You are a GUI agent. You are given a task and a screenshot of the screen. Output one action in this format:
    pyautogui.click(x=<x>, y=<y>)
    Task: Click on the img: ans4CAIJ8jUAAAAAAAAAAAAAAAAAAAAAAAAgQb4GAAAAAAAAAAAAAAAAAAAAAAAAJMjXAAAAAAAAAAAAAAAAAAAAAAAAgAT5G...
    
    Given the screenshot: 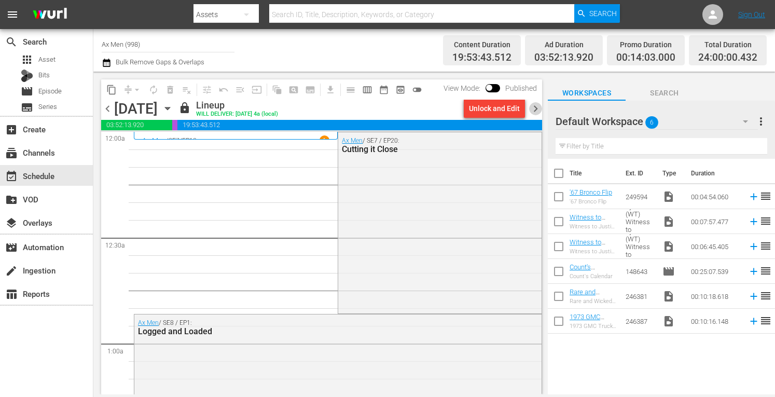 What is the action you would take?
    pyautogui.click(x=50, y=15)
    